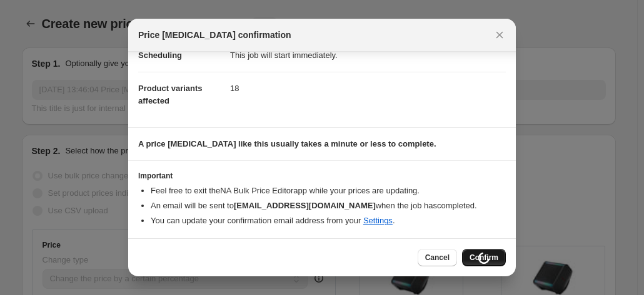  Describe the element at coordinates (170, 94) in the screenshot. I see `span: Product variants affected` at that location.